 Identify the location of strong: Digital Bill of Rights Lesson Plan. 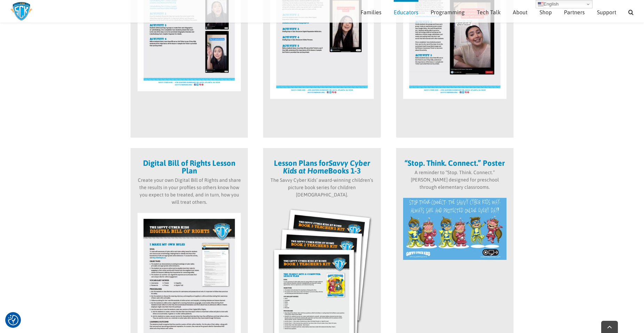
(189, 167).